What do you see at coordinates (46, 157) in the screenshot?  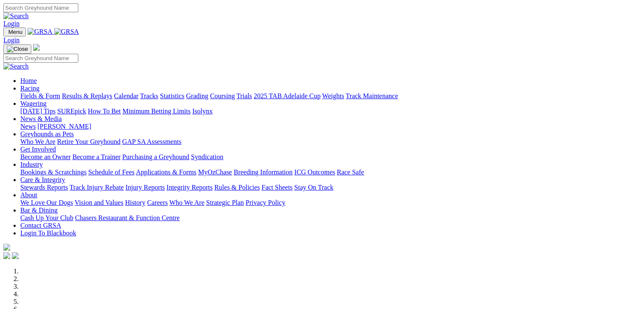 I see `a: Become an Owner` at bounding box center [46, 157].